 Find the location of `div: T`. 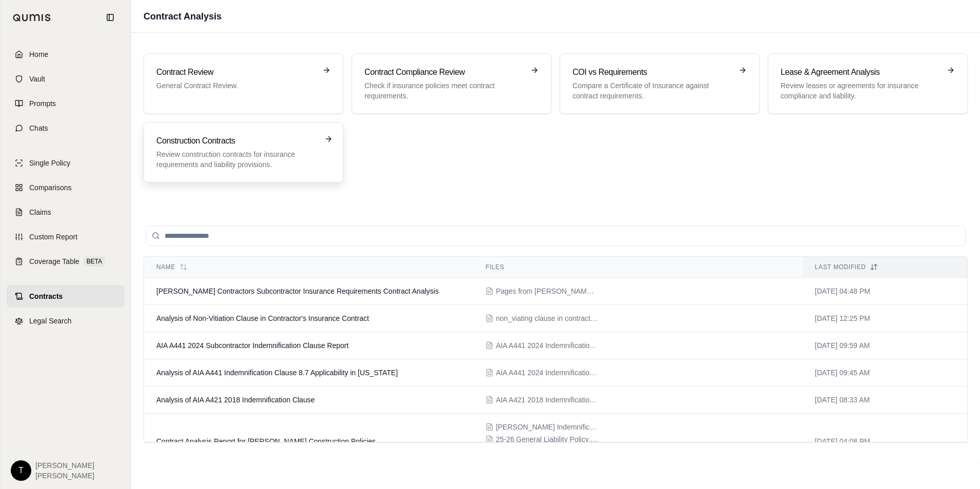

div: T is located at coordinates (21, 470).